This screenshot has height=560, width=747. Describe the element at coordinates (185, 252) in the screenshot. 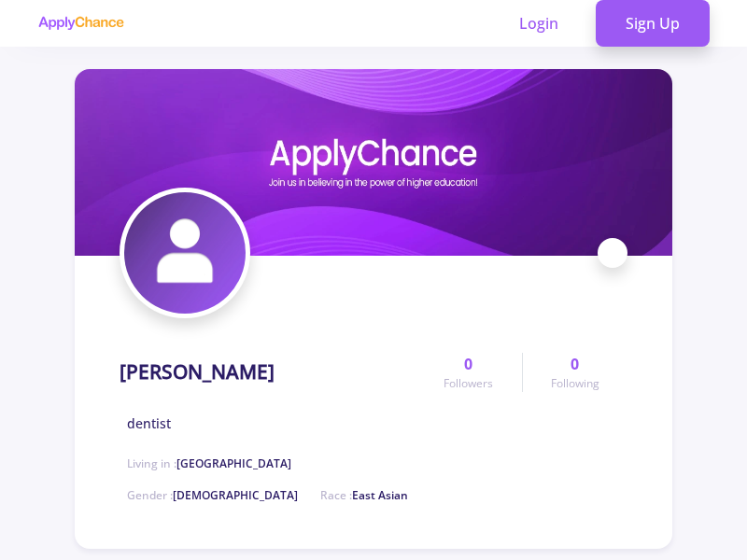

I see `img: hojjat hassanzadeavatar` at that location.